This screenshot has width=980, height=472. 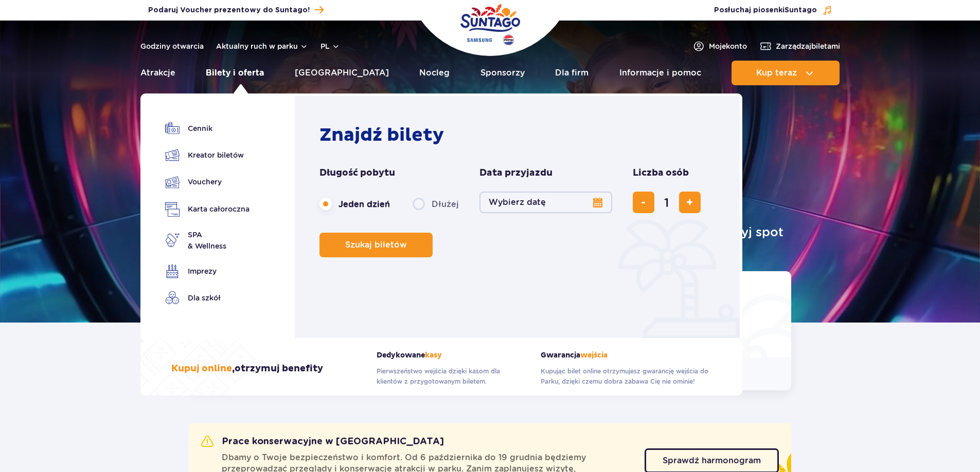 What do you see at coordinates (720, 47) in the screenshot?
I see `a: Mojekonto` at bounding box center [720, 47].